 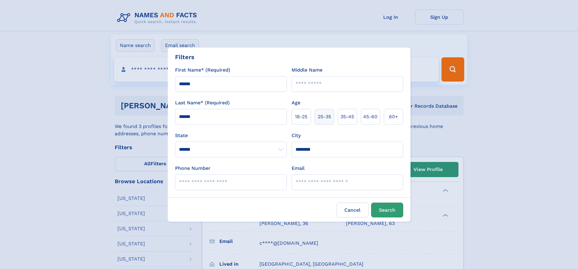 I want to click on label: Phone Number, so click(x=193, y=168).